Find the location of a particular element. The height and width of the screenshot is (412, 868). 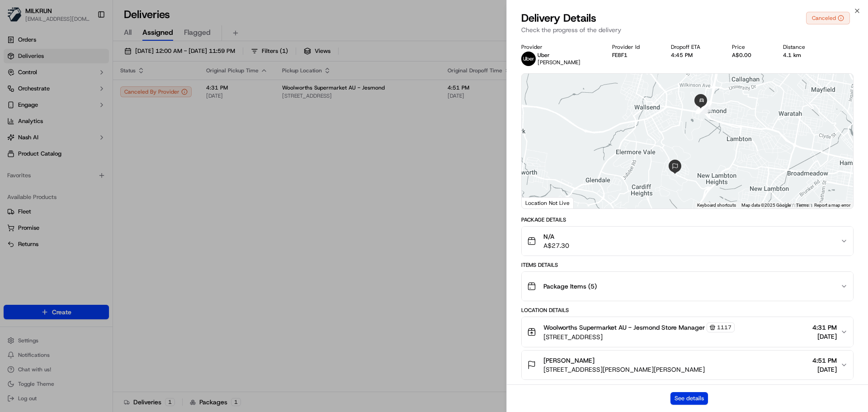

div: 1 is located at coordinates (707, 106).